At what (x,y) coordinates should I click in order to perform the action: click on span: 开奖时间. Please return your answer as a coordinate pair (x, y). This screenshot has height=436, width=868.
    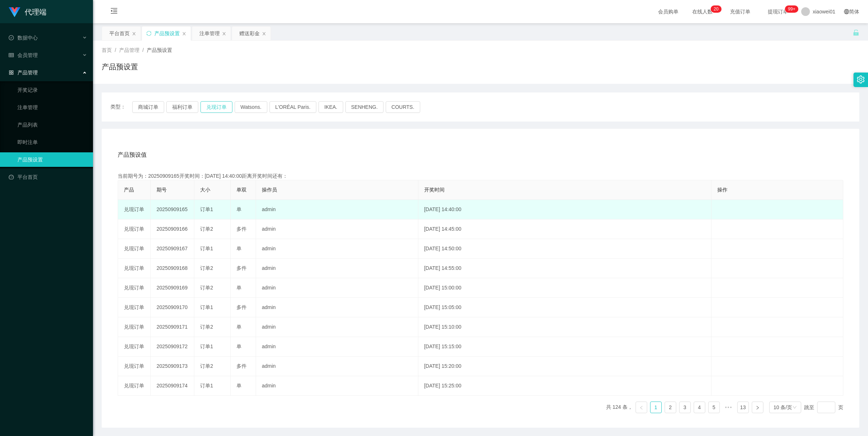
    Looking at the image, I should click on (434, 190).